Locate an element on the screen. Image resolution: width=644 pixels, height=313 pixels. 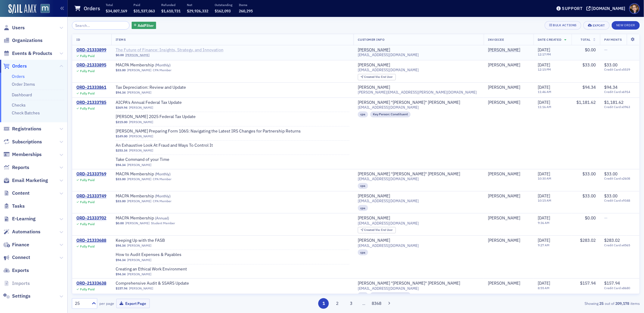
a: Finance is located at coordinates (17, 245).